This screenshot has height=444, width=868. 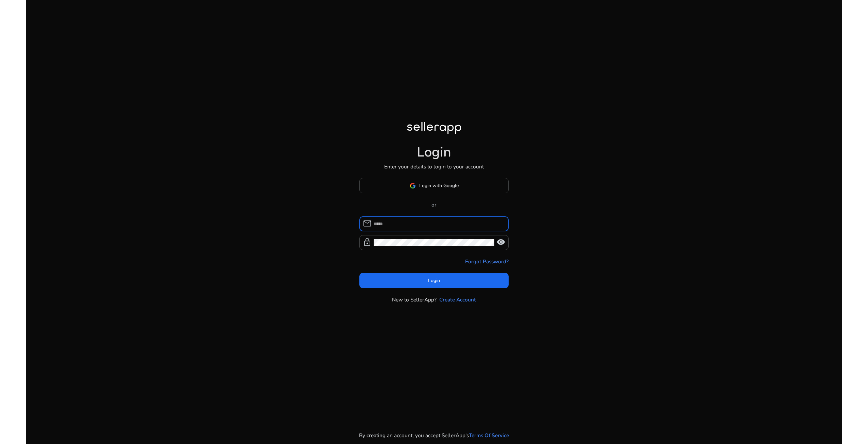 What do you see at coordinates (434, 166) in the screenshot?
I see `p: Enter your details to login to your account` at bounding box center [434, 166].